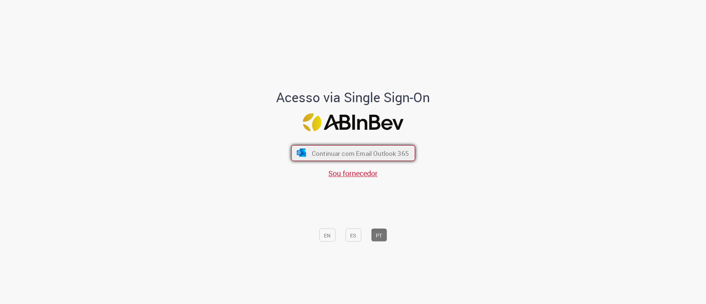 The image size is (706, 304). Describe the element at coordinates (327, 235) in the screenshot. I see `font: EN` at that location.